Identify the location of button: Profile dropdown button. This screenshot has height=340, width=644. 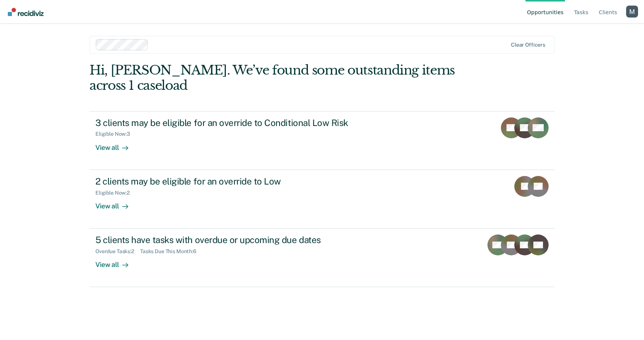
(632, 12).